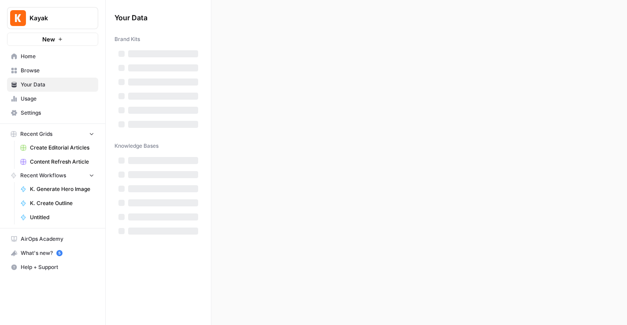 The height and width of the screenshot is (325, 627). Describe the element at coordinates (52, 39) in the screenshot. I see `button: New` at that location.